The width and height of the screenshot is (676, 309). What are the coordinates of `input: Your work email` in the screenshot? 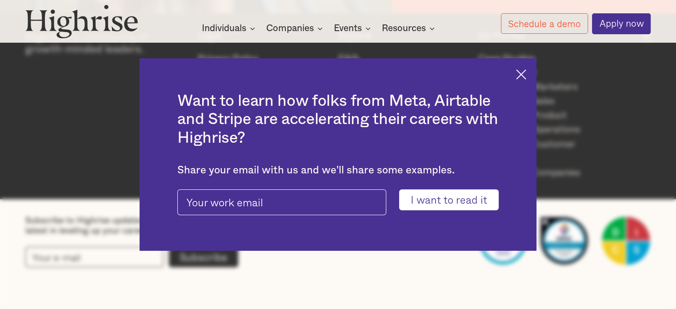 It's located at (282, 202).